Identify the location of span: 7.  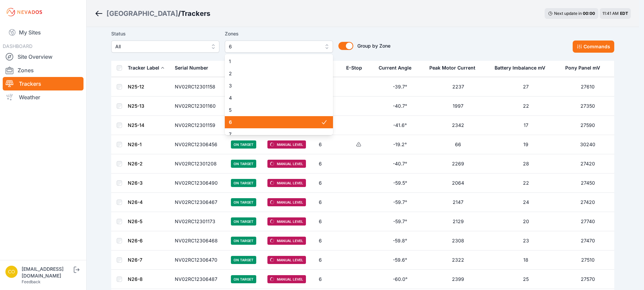
(275, 135).